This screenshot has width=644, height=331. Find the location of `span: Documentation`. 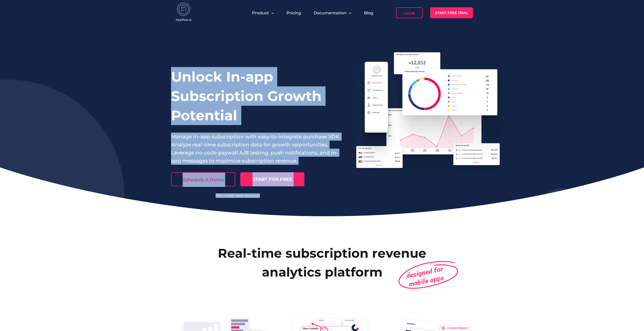

span: Documentation is located at coordinates (330, 13).